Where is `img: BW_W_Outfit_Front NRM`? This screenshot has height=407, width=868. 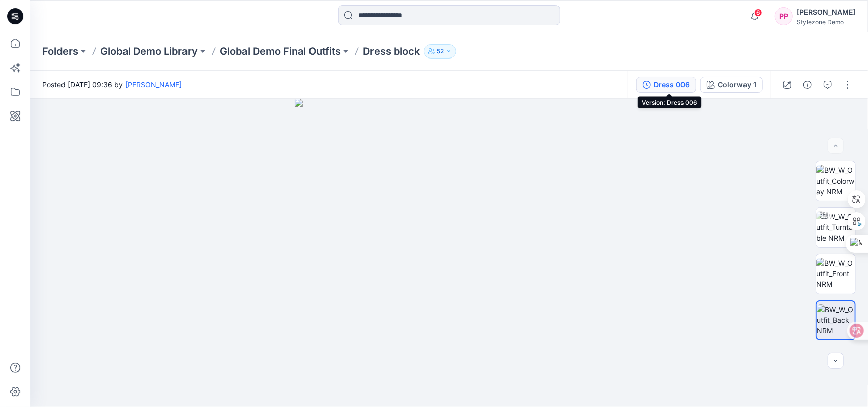 img: BW_W_Outfit_Front NRM is located at coordinates (836, 273).